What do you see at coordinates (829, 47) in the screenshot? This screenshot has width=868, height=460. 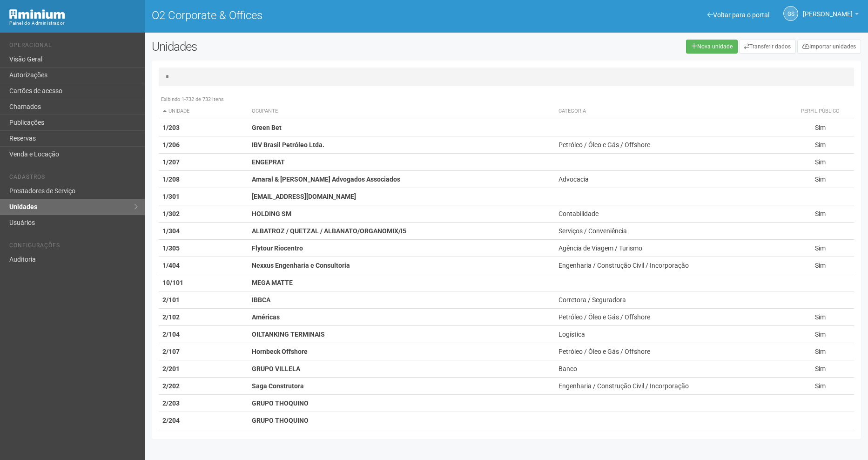 I see `a: Importar unidades` at bounding box center [829, 47].